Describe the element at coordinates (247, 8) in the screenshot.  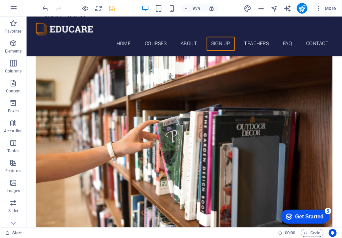
I see `i: Design (Ctrl+Alt+Y)` at that location.